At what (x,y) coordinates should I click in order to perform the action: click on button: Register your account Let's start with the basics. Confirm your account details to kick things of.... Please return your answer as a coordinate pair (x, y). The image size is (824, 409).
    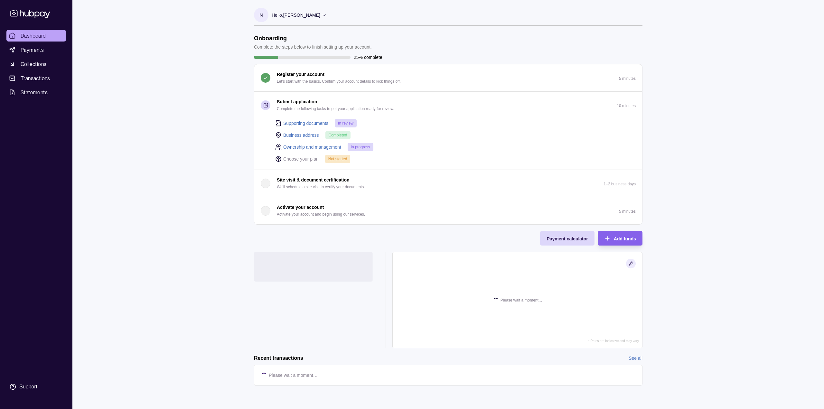
    Looking at the image, I should click on (448, 78).